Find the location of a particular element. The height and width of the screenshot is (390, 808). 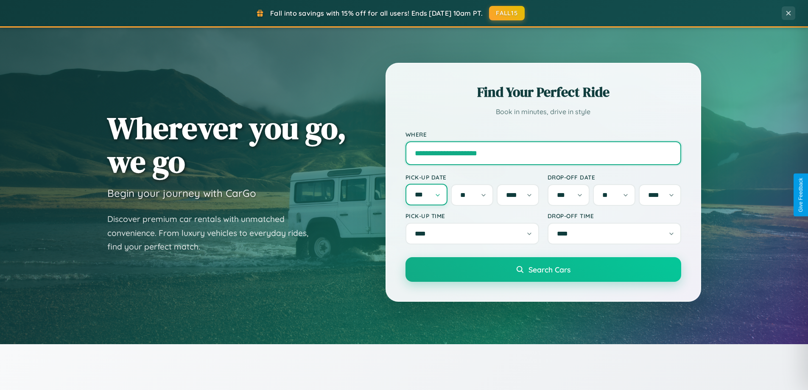

label: Drop-off Time is located at coordinates (614, 215).